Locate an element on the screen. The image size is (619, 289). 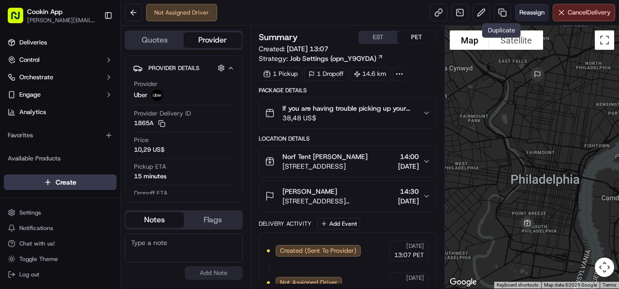
span: Knowledge Base is located at coordinates (46, 145).